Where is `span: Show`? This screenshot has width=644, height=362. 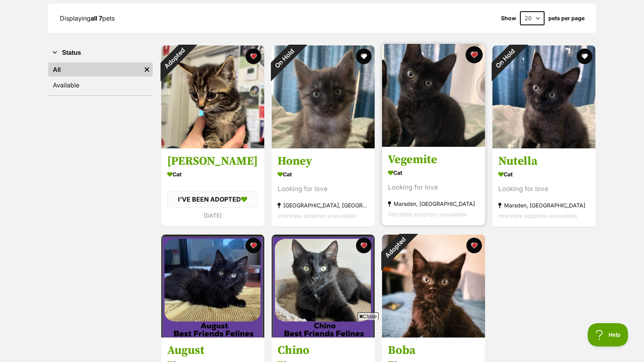 span: Show is located at coordinates (508, 18).